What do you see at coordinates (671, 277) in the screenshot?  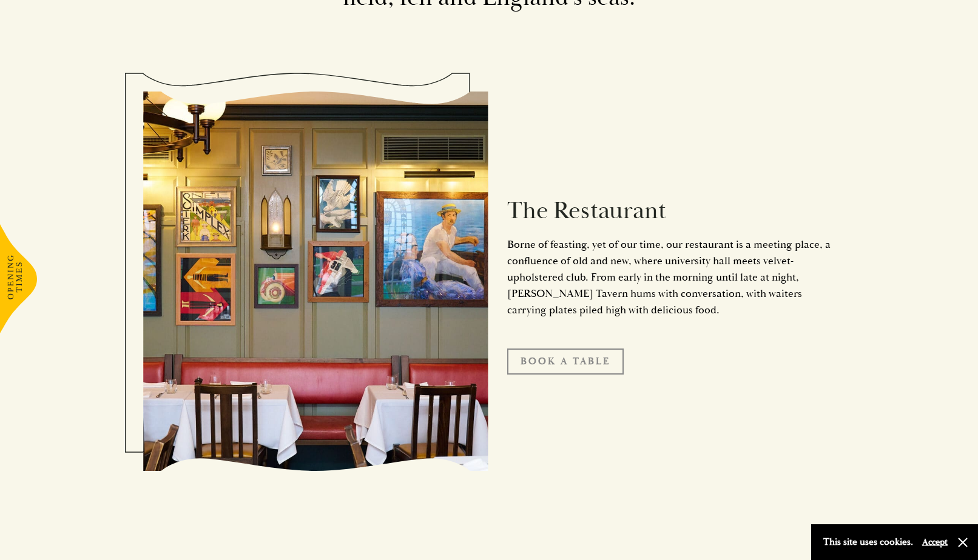 I see `p: Borne of feasting, yet of our time, our restaurant is a meeting place, a confluence of old and ne...` at bounding box center [671, 277].